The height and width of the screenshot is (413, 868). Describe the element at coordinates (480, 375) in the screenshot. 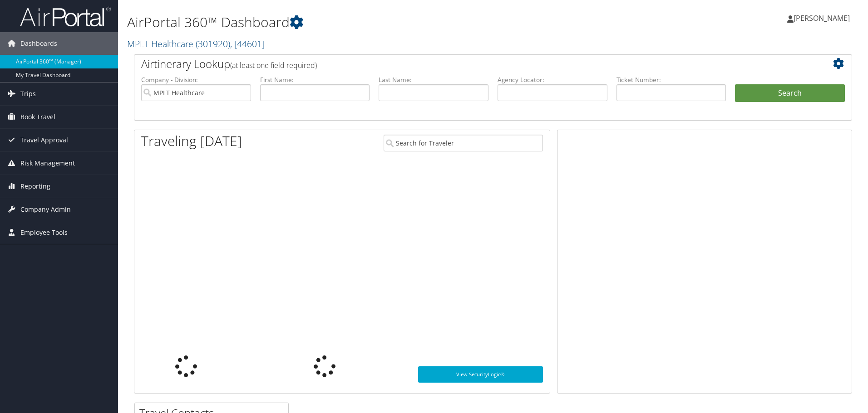

I see `a: View SecurityLogic®` at that location.